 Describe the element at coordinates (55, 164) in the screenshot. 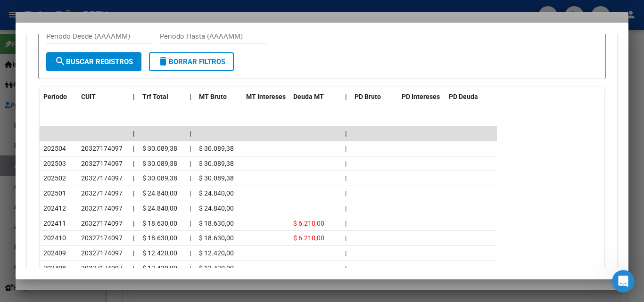

I see `span: 202503` at that location.